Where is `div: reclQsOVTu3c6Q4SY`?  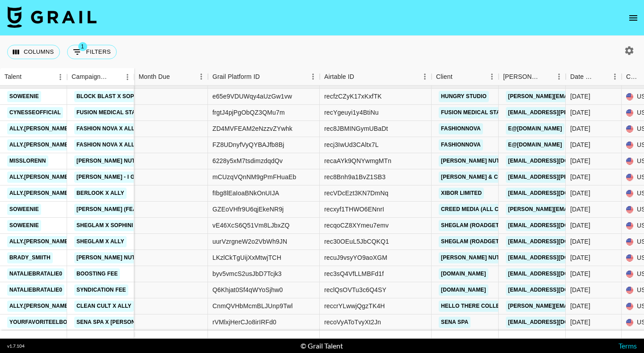 div: reclQsOVTu3c6Q4SY is located at coordinates (355, 290).